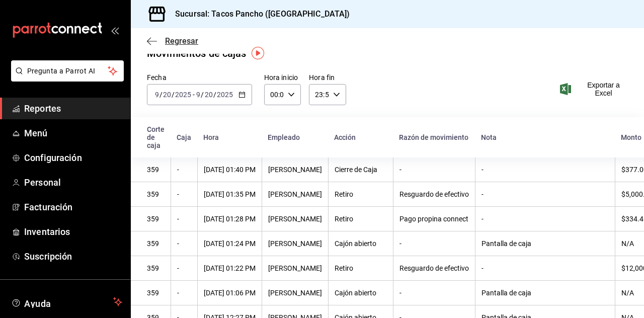  I want to click on span: Suscripción, so click(73, 256).